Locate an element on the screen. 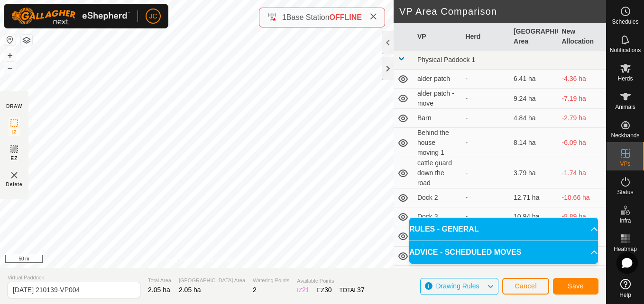 This screenshot has height=304, width=644. span: Watering Points is located at coordinates (271, 281).